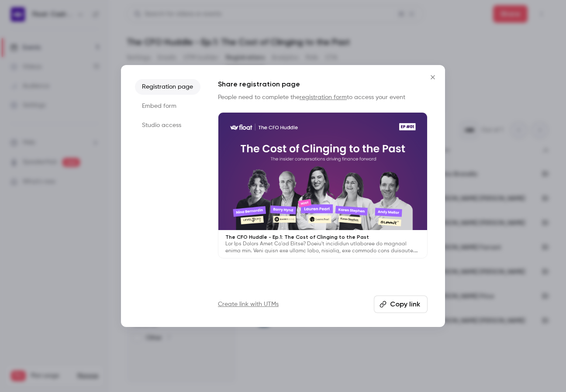  I want to click on p: Lor Ips Dolors Amet Co'ad Elitse? Doeiu't incididun utlaboree do magnaal enima min. Veni quisn ex..., so click(323, 248).